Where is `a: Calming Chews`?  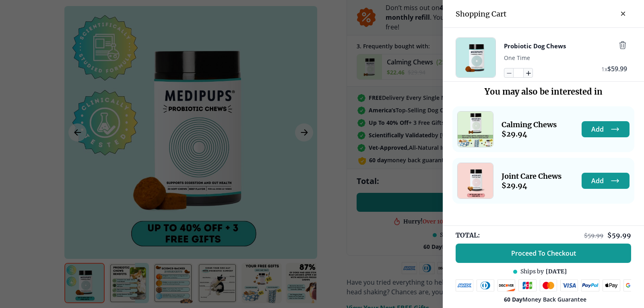
a: Calming Chews is located at coordinates (476, 130).